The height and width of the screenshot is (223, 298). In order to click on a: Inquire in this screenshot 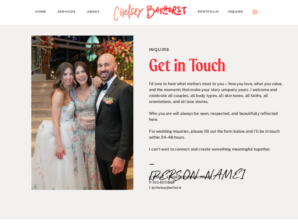, I will do `click(237, 12)`.